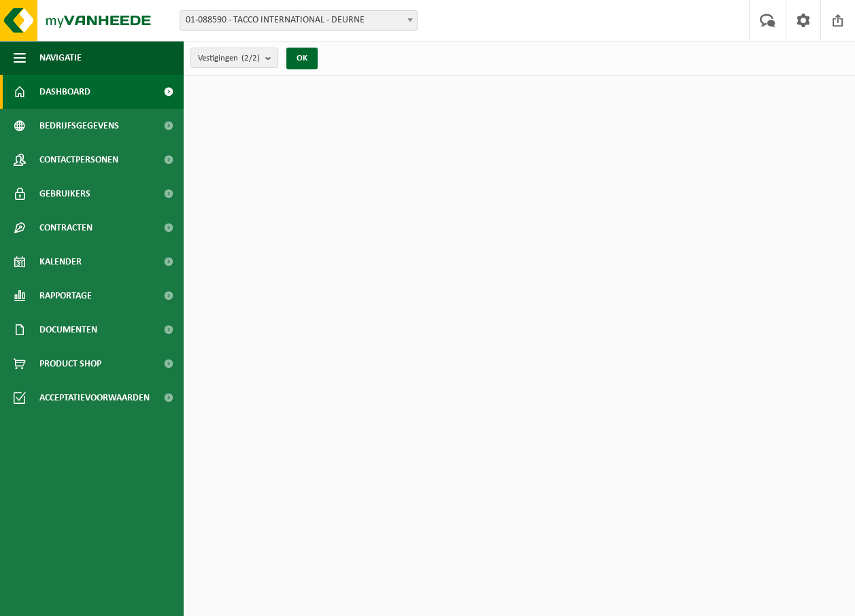  I want to click on span: Documenten, so click(68, 330).